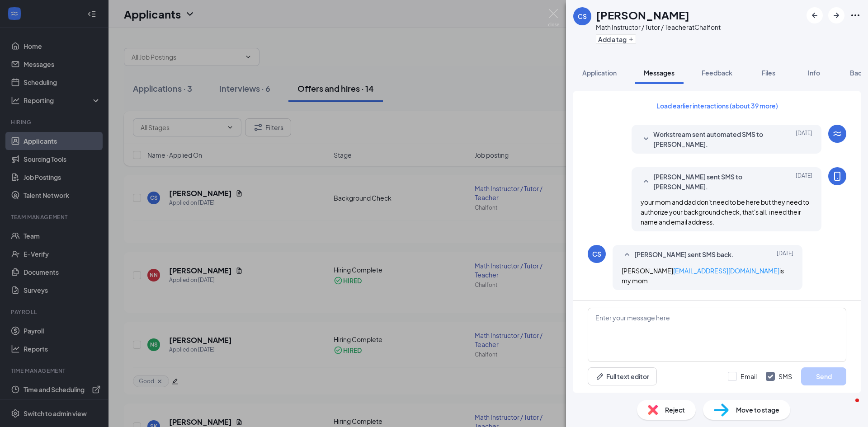 Image resolution: width=868 pixels, height=427 pixels. Describe the element at coordinates (616, 39) in the screenshot. I see `button: PlusAdd a tag` at that location.